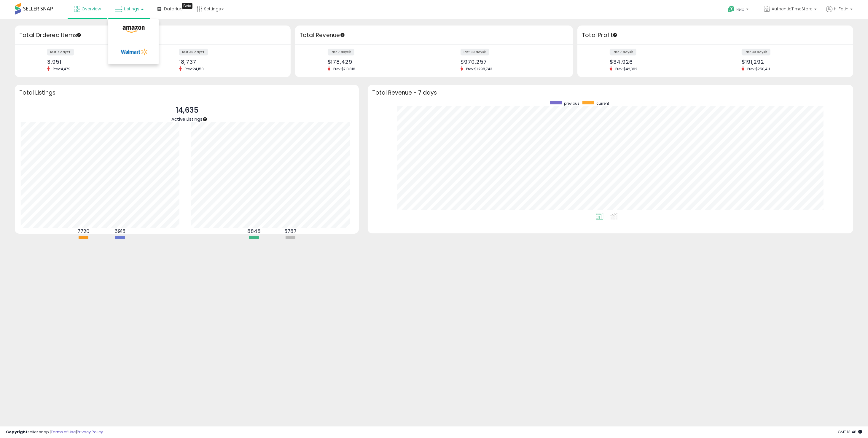 The width and height of the screenshot is (868, 438). Describe the element at coordinates (611, 93) in the screenshot. I see `h3: Total Revenue - 7 days` at that location.